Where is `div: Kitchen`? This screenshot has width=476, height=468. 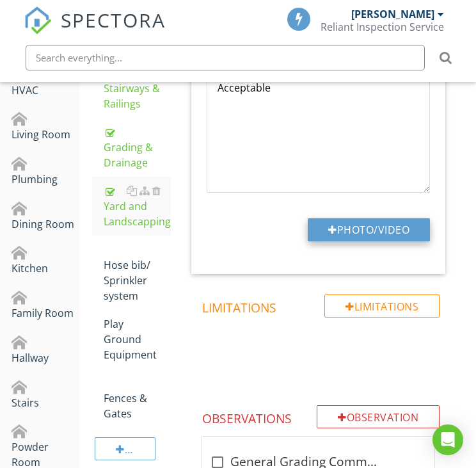
div: Kitchen is located at coordinates (45, 260).